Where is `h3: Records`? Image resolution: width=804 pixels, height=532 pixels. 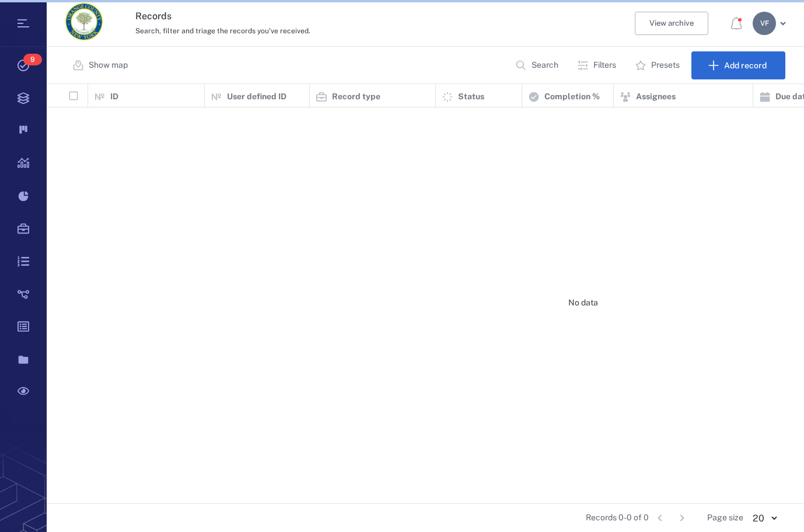 h3: Records is located at coordinates (327, 16).